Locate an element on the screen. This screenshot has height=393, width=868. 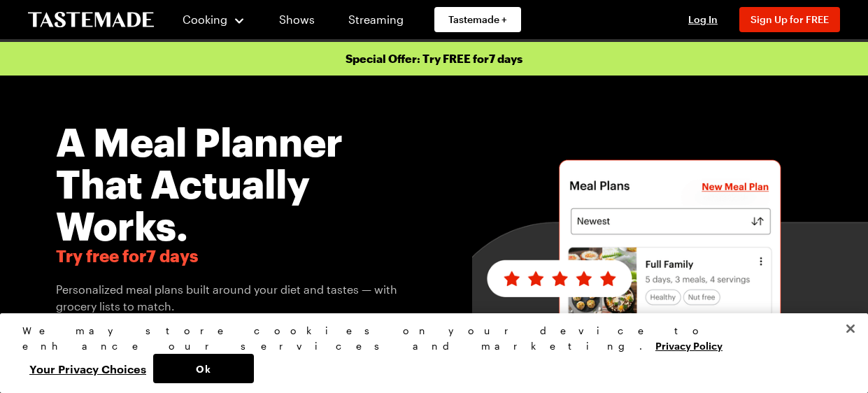
div: We may store cookies on your device to enhance our services and marketing. is located at coordinates (428, 338).